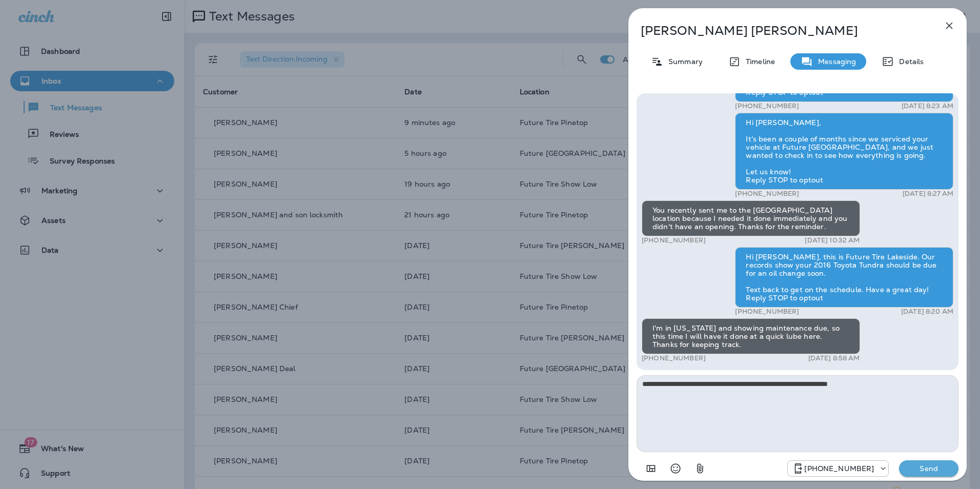 Image resolution: width=980 pixels, height=489 pixels. Describe the element at coordinates (651, 469) in the screenshot. I see `button: Add in a premade template` at that location.